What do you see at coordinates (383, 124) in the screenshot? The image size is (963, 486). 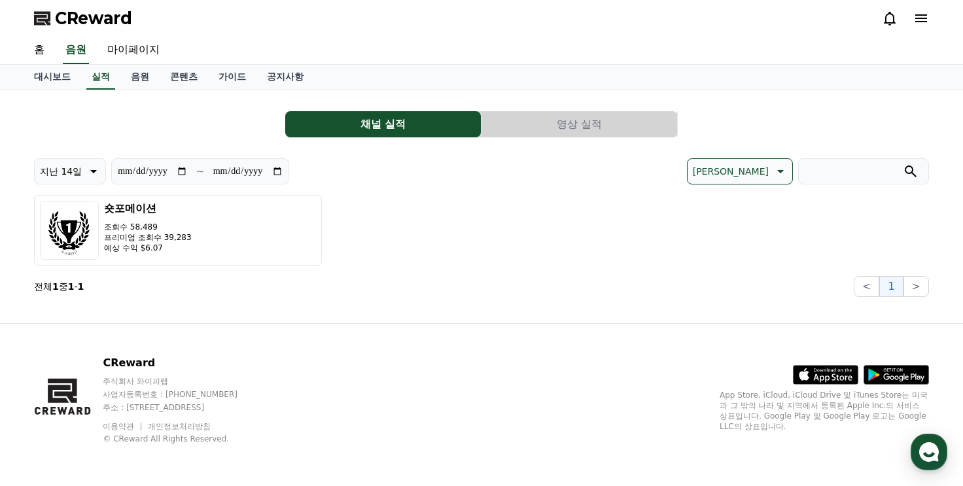 I see `a: 채널 실적` at bounding box center [383, 124].